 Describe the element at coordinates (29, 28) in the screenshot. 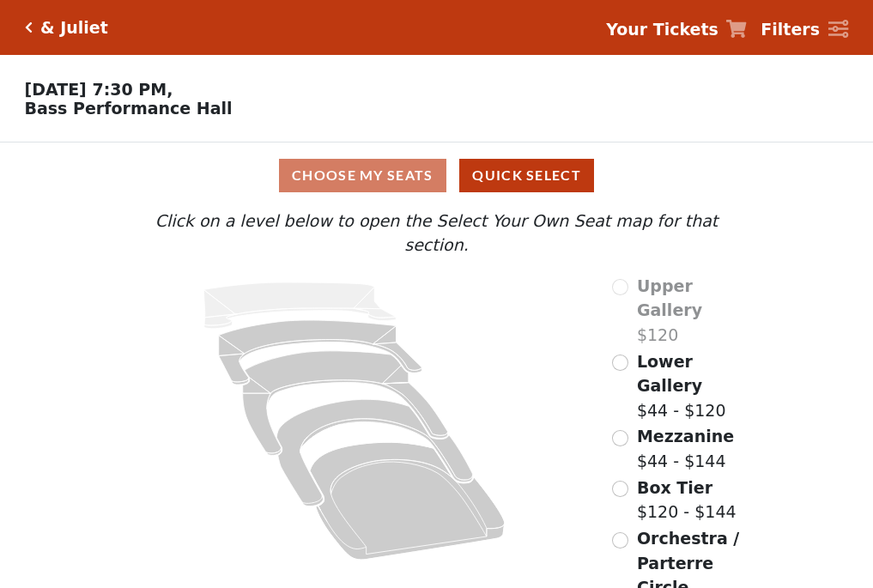

I see `a: Click here to go back to filters` at that location.